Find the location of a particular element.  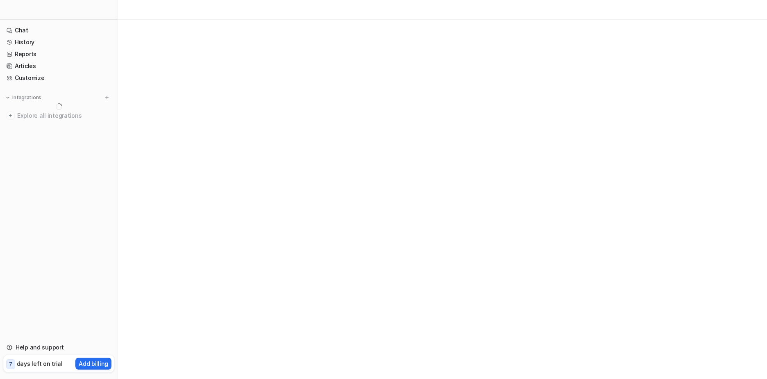

a: Reports is located at coordinates (59, 54).